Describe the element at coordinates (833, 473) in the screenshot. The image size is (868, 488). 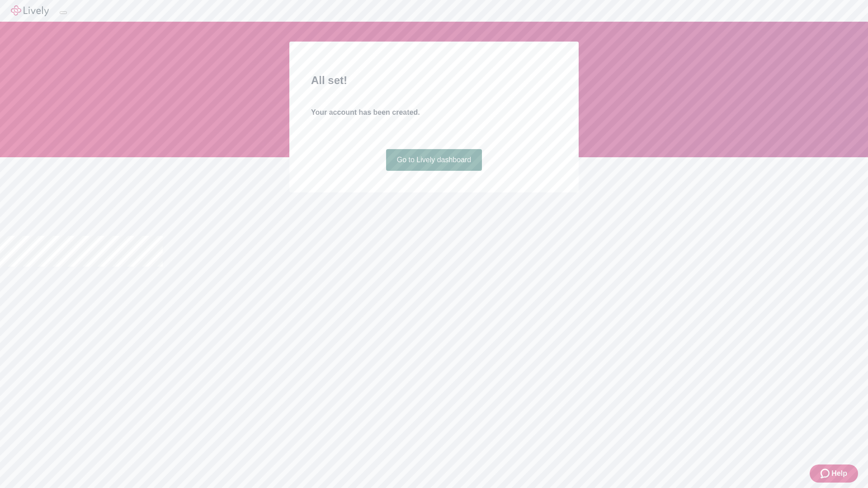
I see `button: Zendesk support iconHelp` at that location.